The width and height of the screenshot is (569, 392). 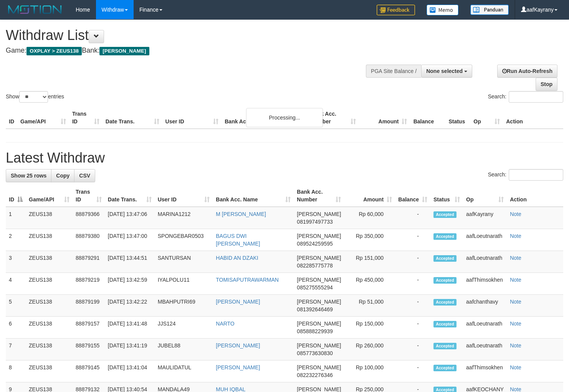 What do you see at coordinates (315, 265) in the screenshot?
I see `span: Copy 082285775778 to clipboard` at bounding box center [315, 265].